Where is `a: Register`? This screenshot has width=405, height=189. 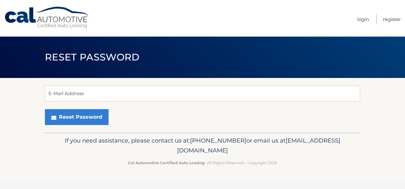
a: Register is located at coordinates (392, 19).